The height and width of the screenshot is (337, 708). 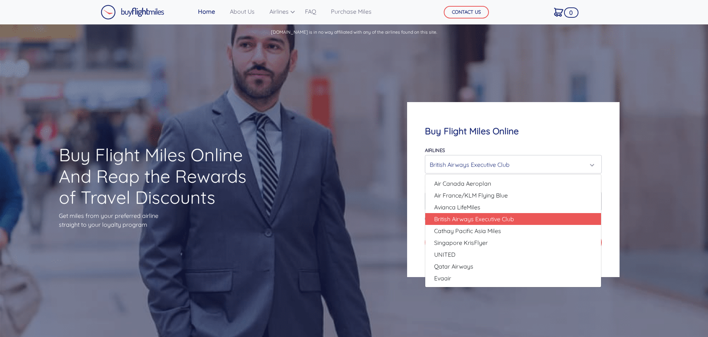 I want to click on span: British Airways Executive Club, so click(x=474, y=219).